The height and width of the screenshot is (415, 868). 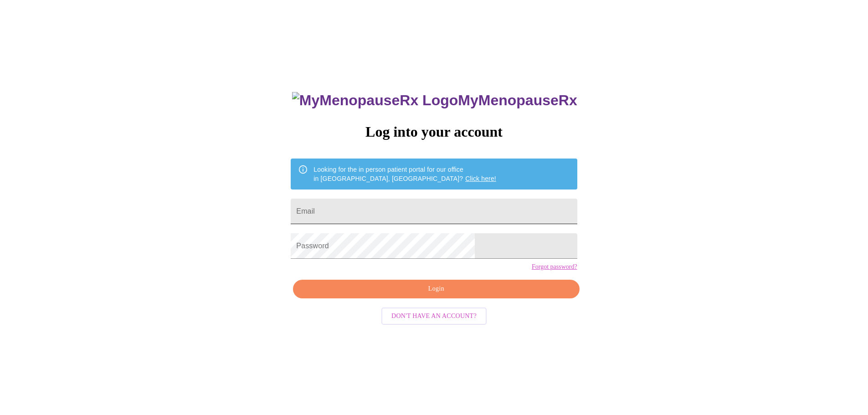 What do you see at coordinates (435, 100) in the screenshot?
I see `h3: MyMenopauseRx` at bounding box center [435, 100].